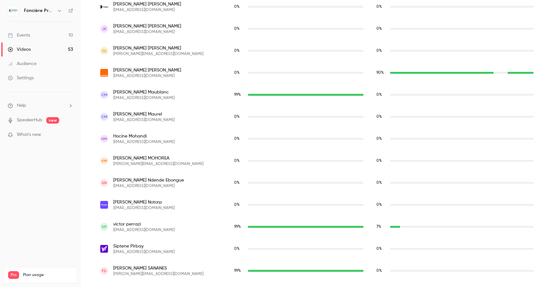  What do you see at coordinates (19, 50) in the screenshot?
I see `div: Videos` at bounding box center [19, 50].